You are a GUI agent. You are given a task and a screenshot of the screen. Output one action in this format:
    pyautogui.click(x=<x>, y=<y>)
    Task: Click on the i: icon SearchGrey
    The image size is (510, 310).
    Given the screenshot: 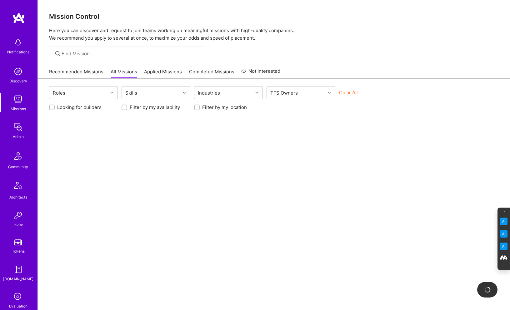 What is the action you would take?
    pyautogui.click(x=58, y=53)
    